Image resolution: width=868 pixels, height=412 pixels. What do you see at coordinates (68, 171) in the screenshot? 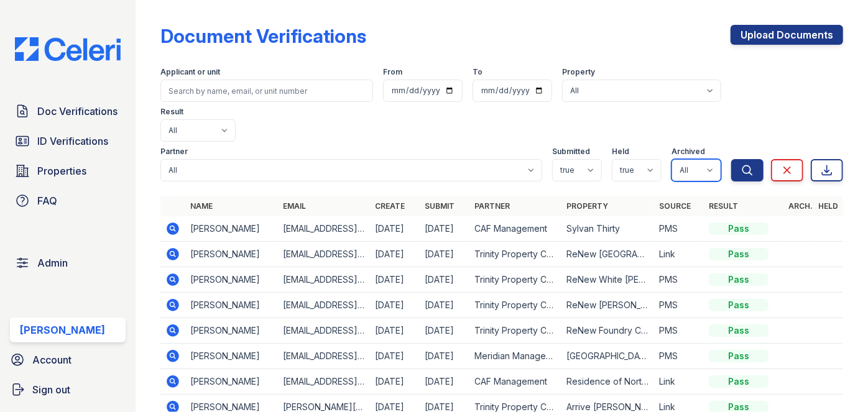
I see `a: Properties` at bounding box center [68, 171].